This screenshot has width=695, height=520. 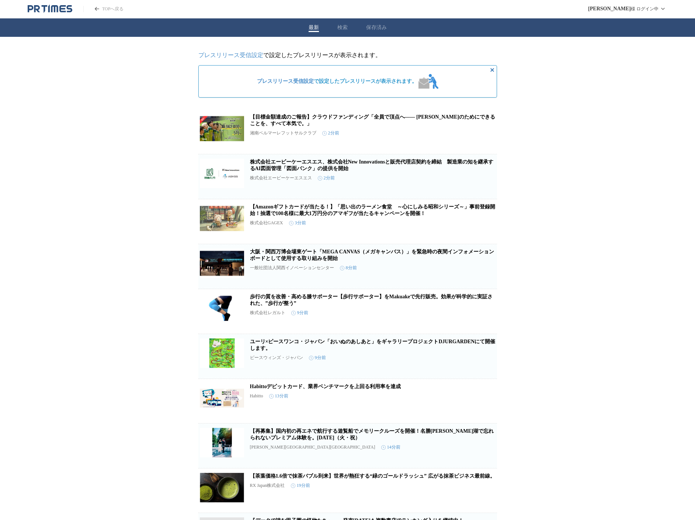 What do you see at coordinates (347, 55) in the screenshot?
I see `p: で設定したプレスリリースが表示されます。` at bounding box center [347, 55].